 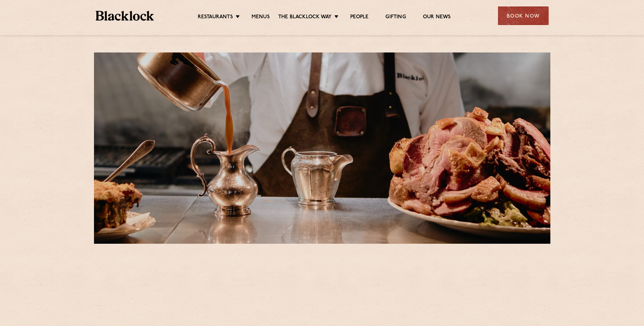 What do you see at coordinates (261, 17) in the screenshot?
I see `a: Menus` at bounding box center [261, 17].